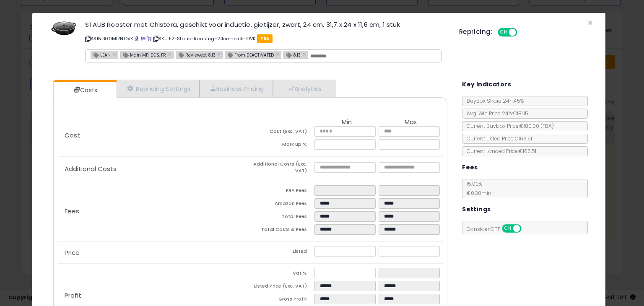  I want to click on span: €0.30 min, so click(476, 193).